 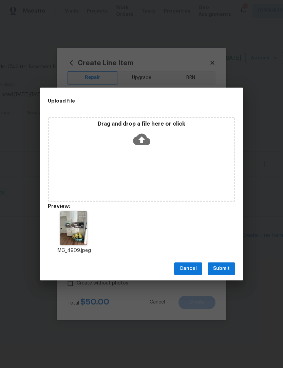 What do you see at coordinates (74, 251) in the screenshot?
I see `p: IMG_4909.jpeg` at bounding box center [74, 251].